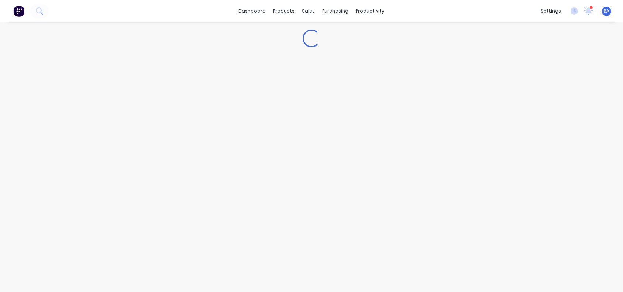 This screenshot has height=292, width=623. What do you see at coordinates (252, 11) in the screenshot?
I see `a: dashboard` at bounding box center [252, 11].